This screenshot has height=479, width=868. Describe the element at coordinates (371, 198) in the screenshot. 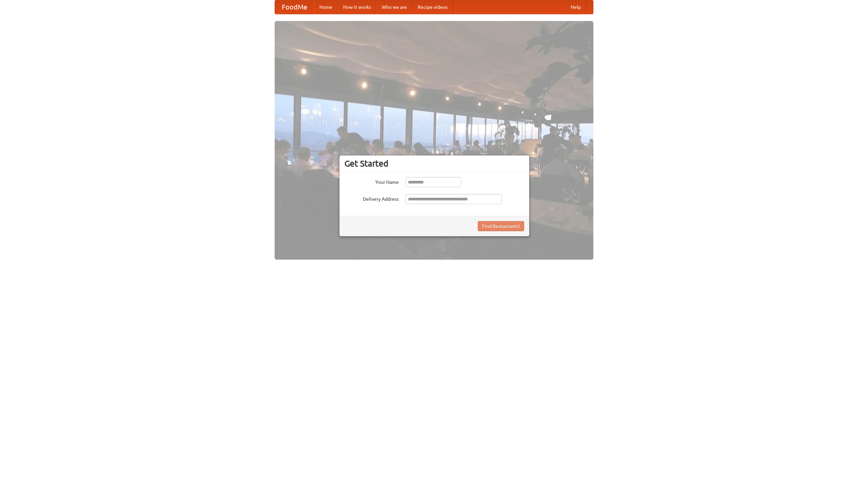

I see `label: Delivery Address` at that location.